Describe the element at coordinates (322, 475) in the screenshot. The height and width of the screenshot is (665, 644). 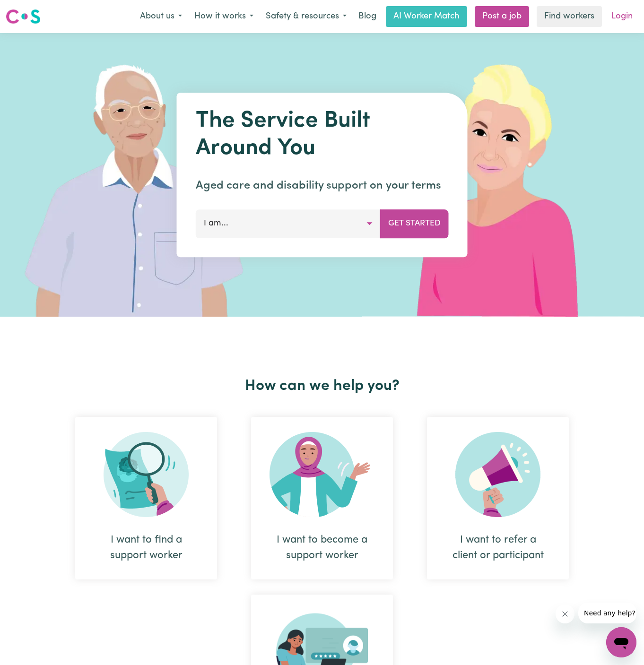
I see `img: Become Worker` at that location.